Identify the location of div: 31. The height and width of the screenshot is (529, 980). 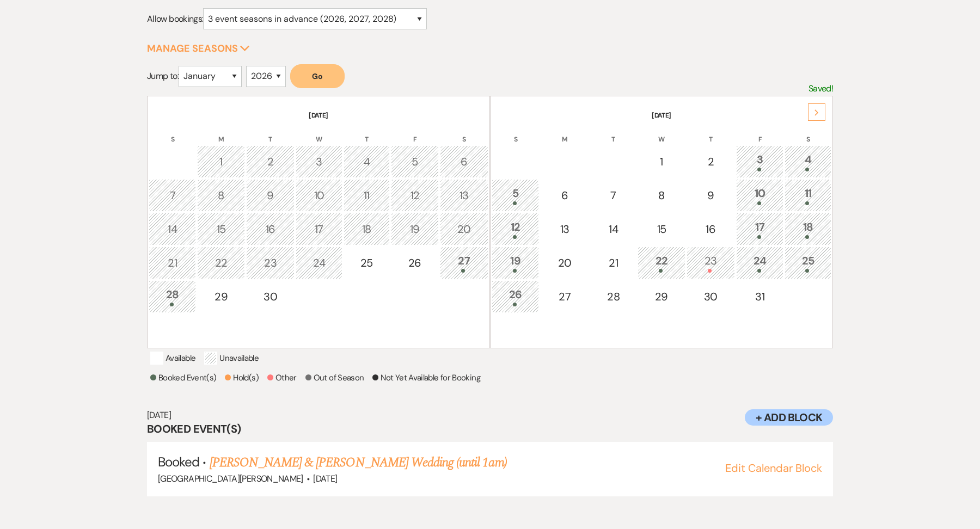
(759, 296).